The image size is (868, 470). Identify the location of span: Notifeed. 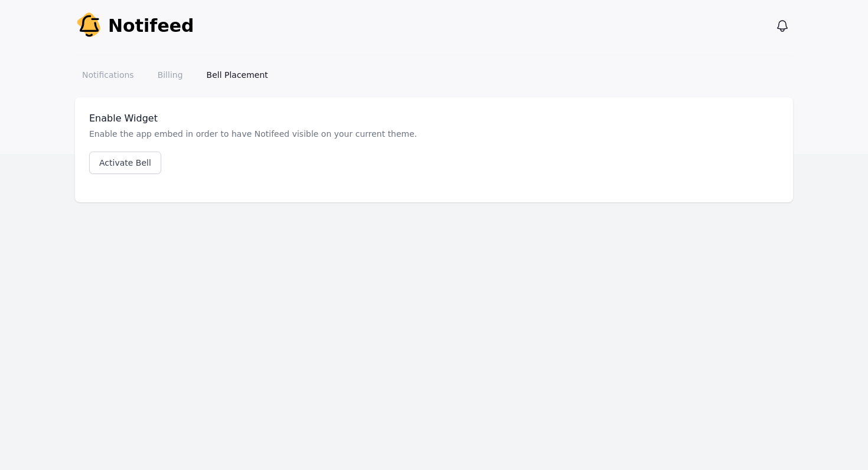
(151, 26).